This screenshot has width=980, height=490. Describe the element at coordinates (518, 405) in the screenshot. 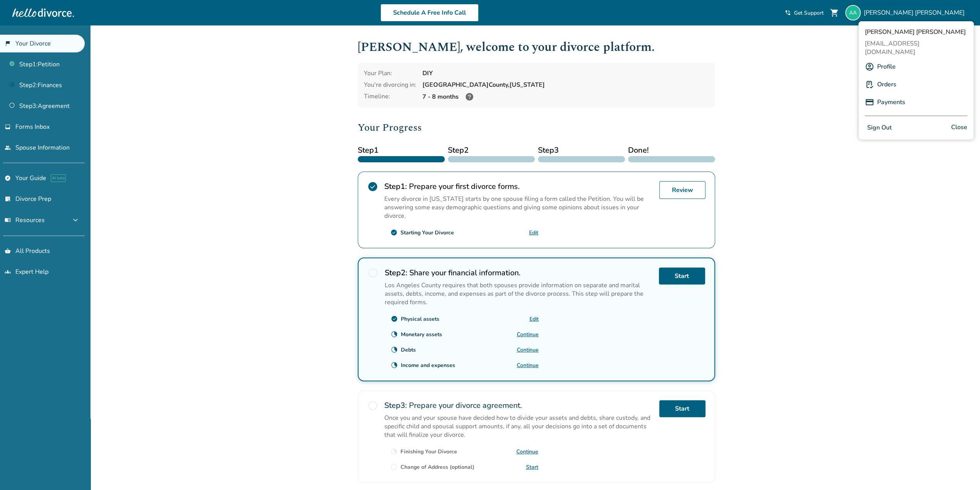

I see `h2: Prepare your divorce agreement.` at that location.